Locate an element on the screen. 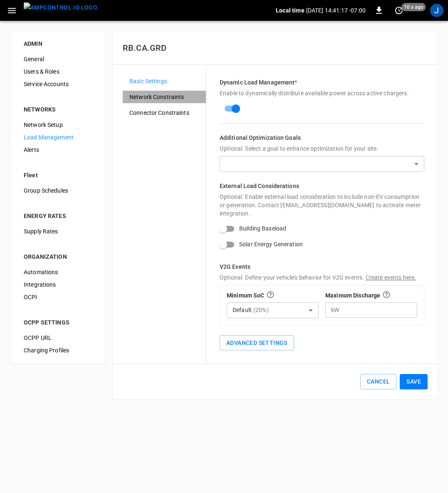  span: OCPP URL is located at coordinates (58, 338).